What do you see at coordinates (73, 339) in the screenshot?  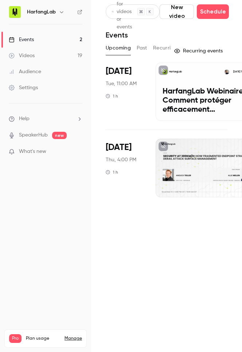 I see `a: Manage` at bounding box center [73, 339].